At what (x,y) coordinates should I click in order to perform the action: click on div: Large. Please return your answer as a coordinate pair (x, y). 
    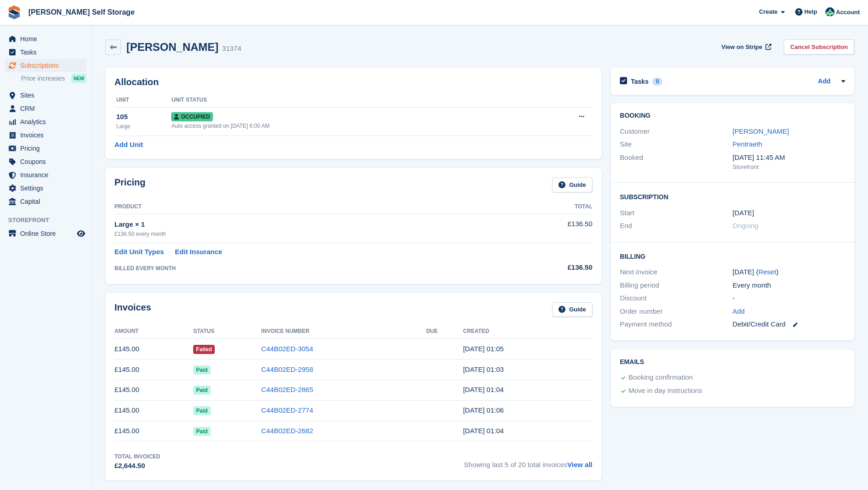
    Looking at the image, I should click on (144, 127).